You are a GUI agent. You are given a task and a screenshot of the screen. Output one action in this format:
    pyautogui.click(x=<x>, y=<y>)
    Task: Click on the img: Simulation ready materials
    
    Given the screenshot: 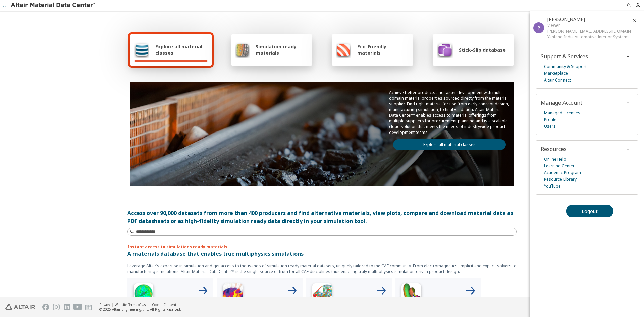 What is the action you would take?
    pyautogui.click(x=242, y=50)
    